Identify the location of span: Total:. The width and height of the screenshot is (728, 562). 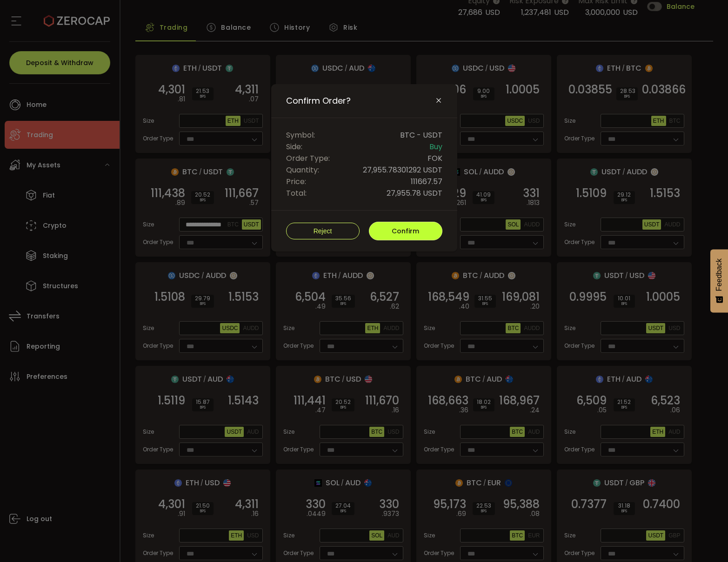
(296, 193).